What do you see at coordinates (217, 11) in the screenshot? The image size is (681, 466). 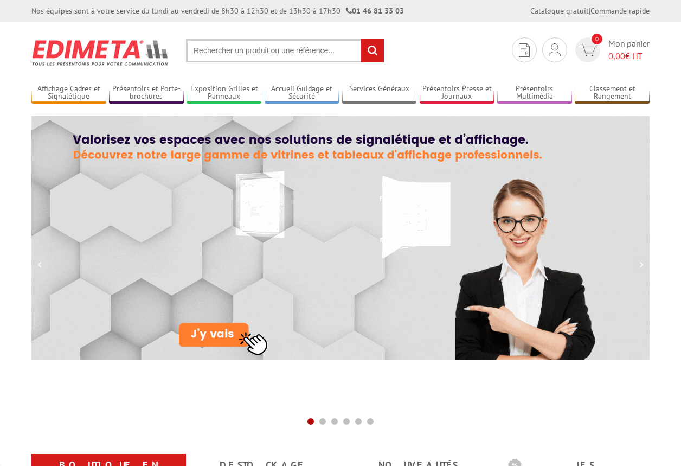 I see `div: Nos équipes sont à votre service du lundi au vendredi de 8h30 à 12h30 et de 13h30 à 17h30` at bounding box center [217, 11].